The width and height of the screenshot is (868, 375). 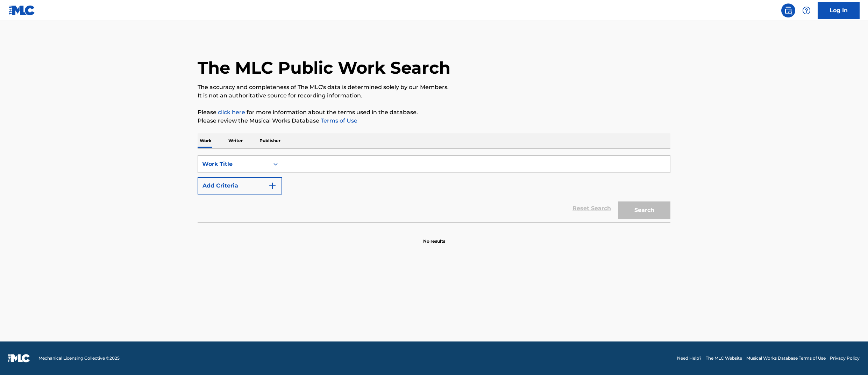 What do you see at coordinates (19, 359) in the screenshot?
I see `img: logo` at bounding box center [19, 359].